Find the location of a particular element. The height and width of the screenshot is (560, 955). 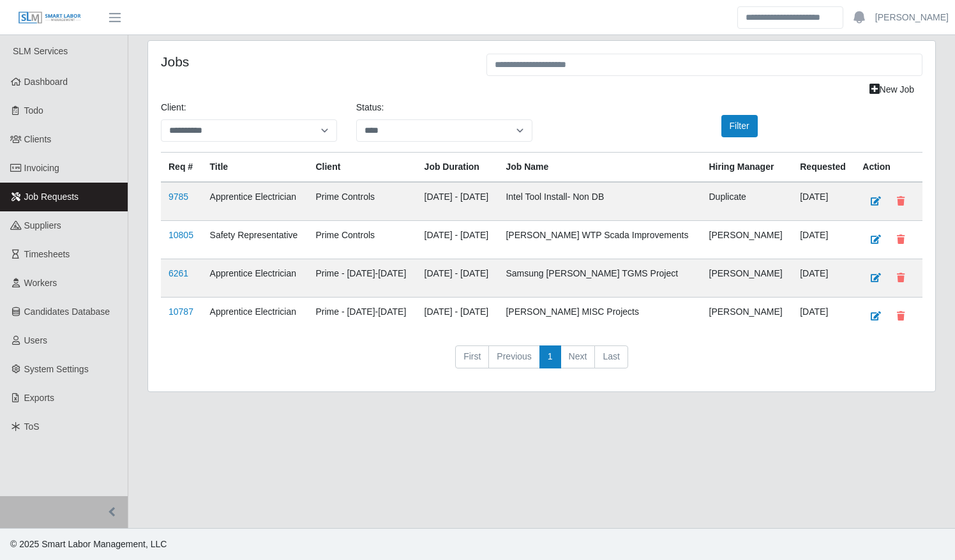

th: Job Name is located at coordinates (600, 168).